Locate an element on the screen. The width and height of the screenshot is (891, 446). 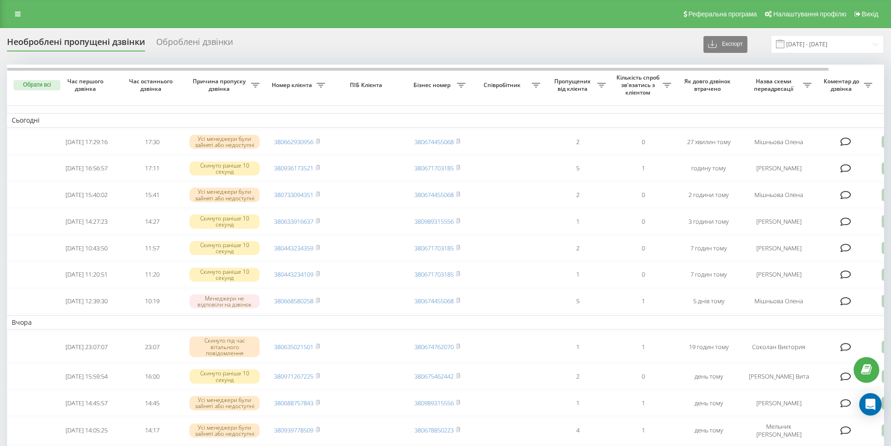
td: 10:19 is located at coordinates (152, 301).